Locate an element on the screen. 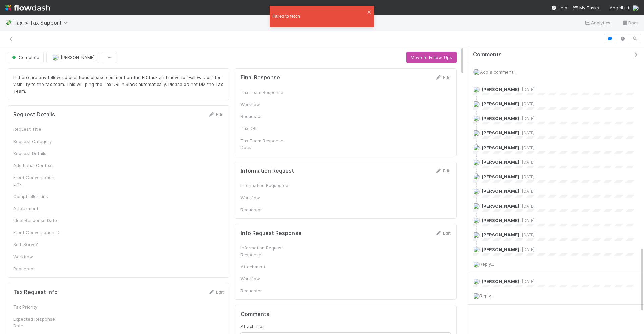  div: Help is located at coordinates (559, 8).